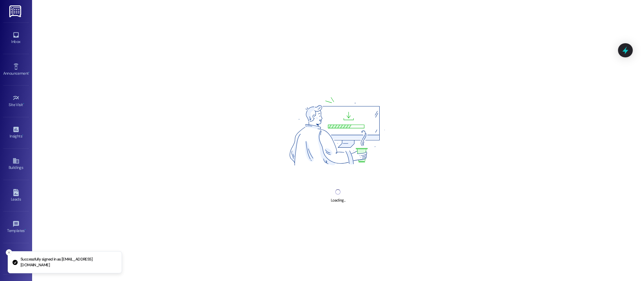 The height and width of the screenshot is (281, 644). Describe the element at coordinates (16, 259) in the screenshot. I see `a: Account` at that location.